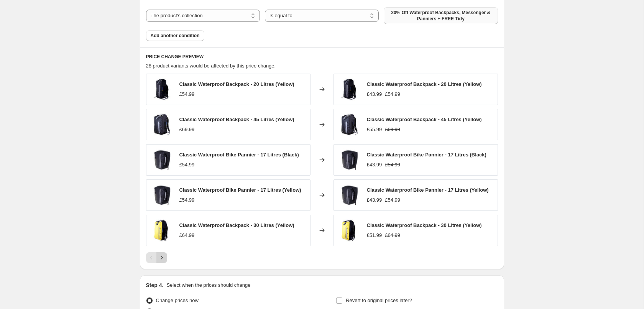  I want to click on button: Add another condition, so click(175, 36).